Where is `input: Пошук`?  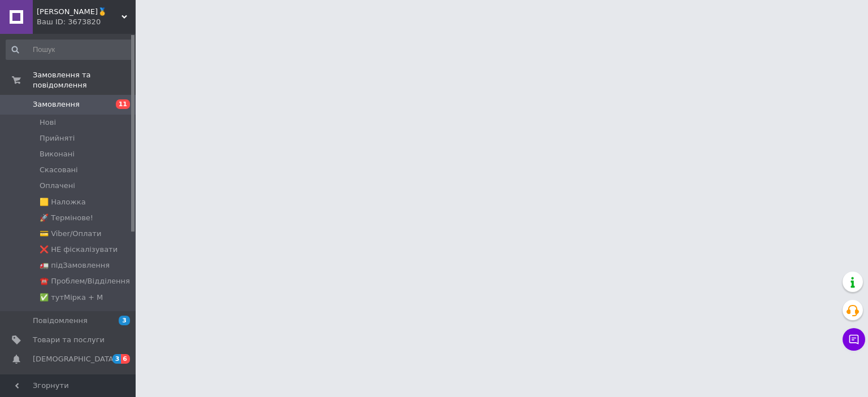 input: Пошук is located at coordinates (69, 50).